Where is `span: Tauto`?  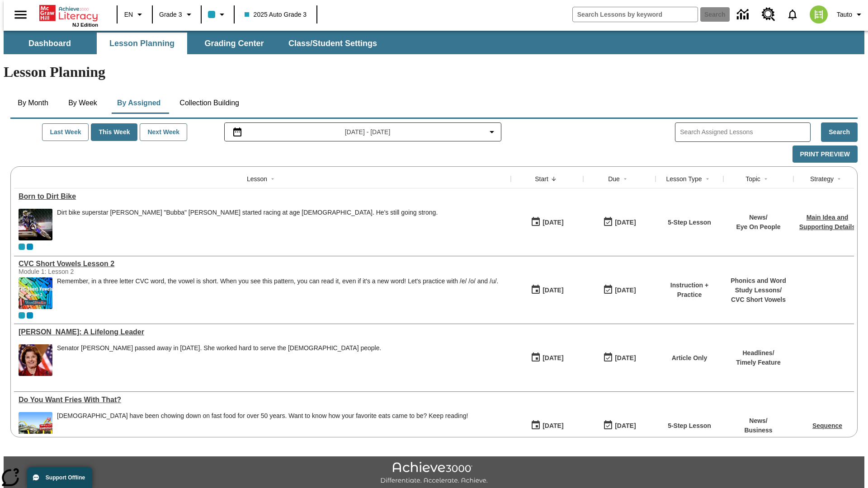 span: Tauto is located at coordinates (845, 15).